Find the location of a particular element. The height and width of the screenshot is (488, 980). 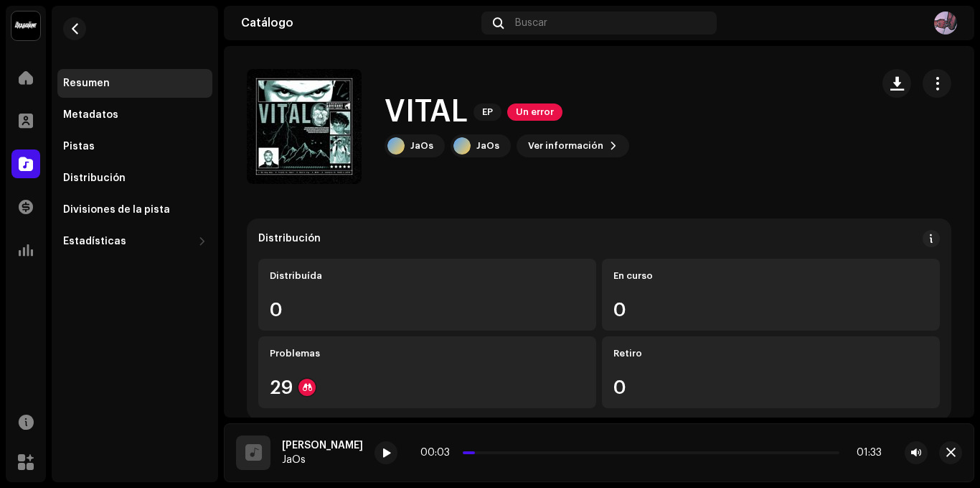

img: 2b3885bd-167c-44b4-b767-310546e9397c is located at coordinates (946, 23).